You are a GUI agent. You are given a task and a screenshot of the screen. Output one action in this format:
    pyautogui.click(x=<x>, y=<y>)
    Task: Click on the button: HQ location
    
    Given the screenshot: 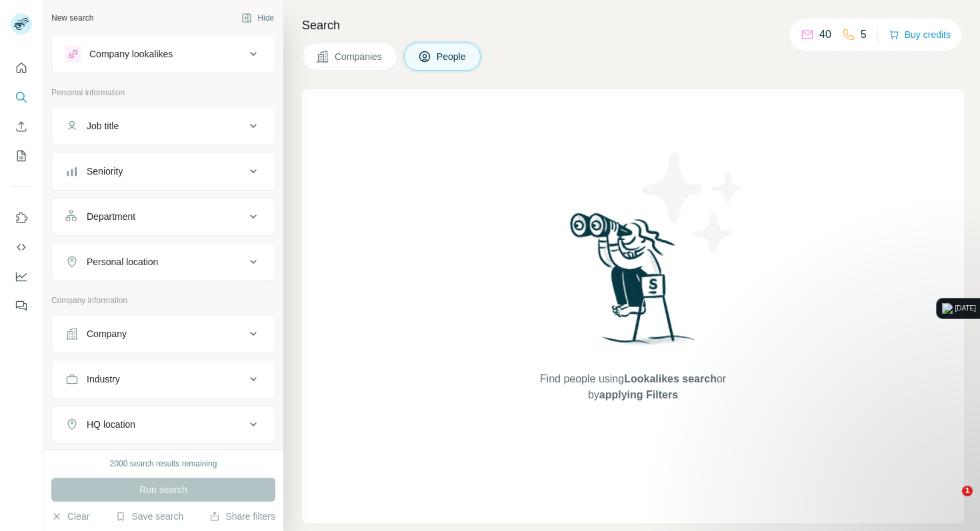 What is the action you would take?
    pyautogui.click(x=163, y=425)
    